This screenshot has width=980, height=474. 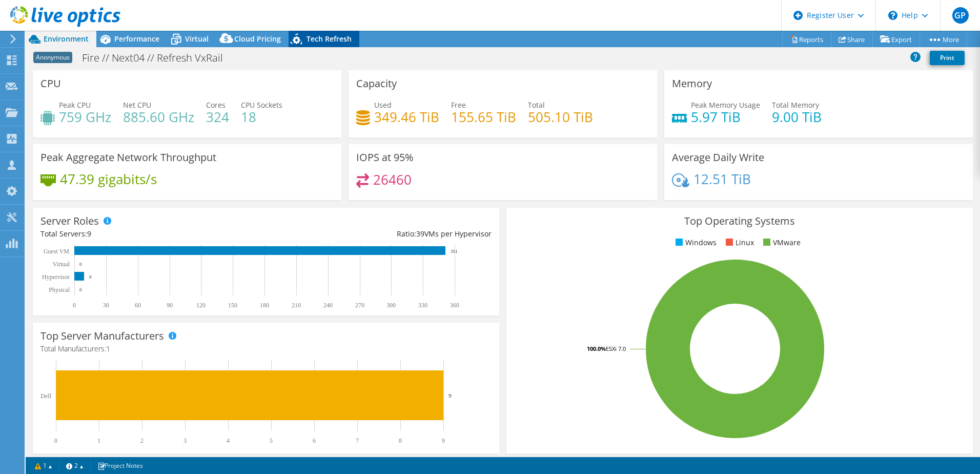 What do you see at coordinates (896, 39) in the screenshot?
I see `a: Export` at bounding box center [896, 39].